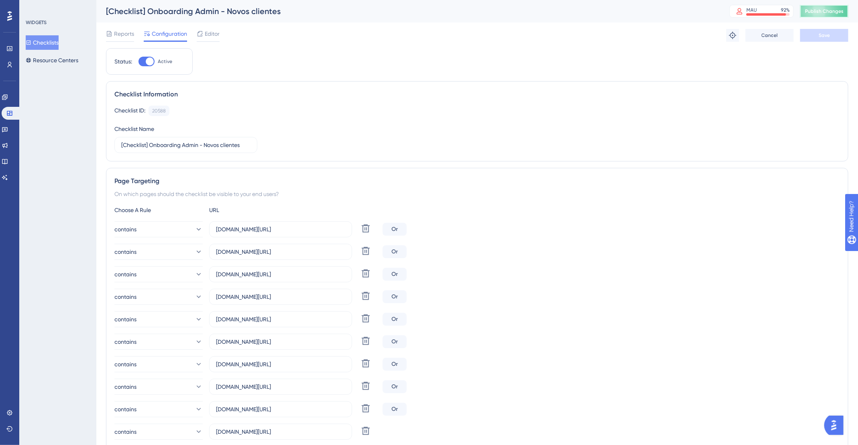  What do you see at coordinates (751, 10) in the screenshot?
I see `div: MAU` at bounding box center [751, 10].